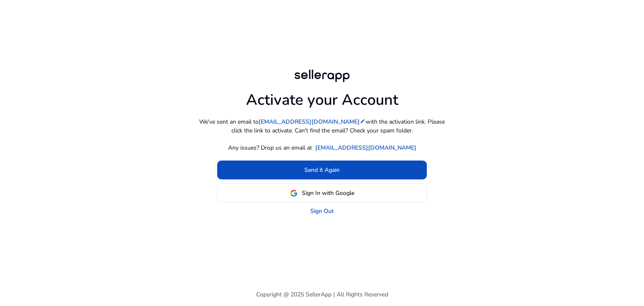 This screenshot has width=644, height=306. Describe the element at coordinates (322, 170) in the screenshot. I see `span: Send it Again` at that location.